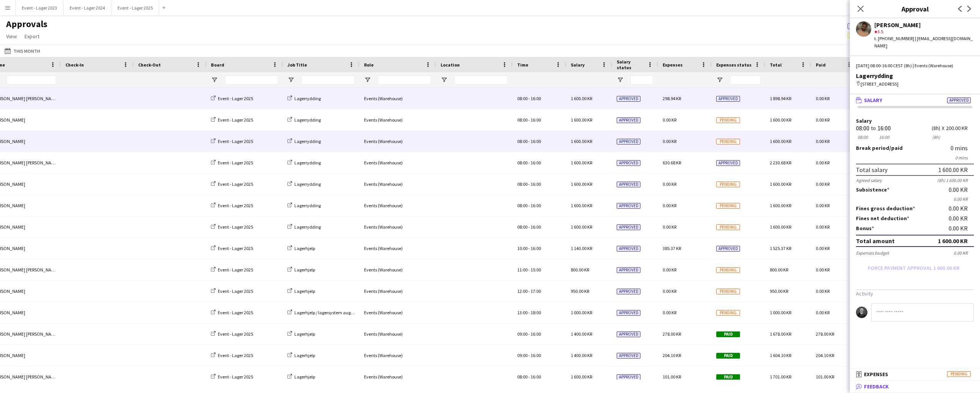 This screenshot has height=393, width=980. Describe the element at coordinates (671, 162) in the screenshot. I see `span: 630.68 KR` at that location.